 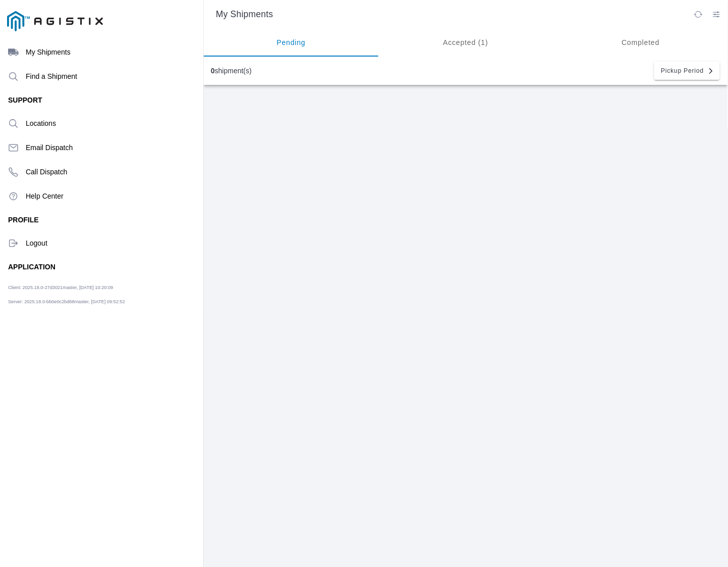 What do you see at coordinates (78, 290) in the screenshot?
I see `ion-label: Client: 2025.18.0-27d3021` at bounding box center [78, 290].